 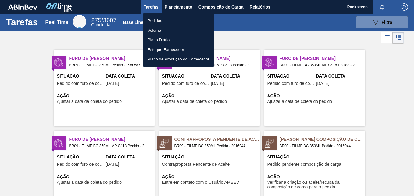 What do you see at coordinates (178, 21) in the screenshot?
I see `li: Pedidos` at bounding box center [178, 21].